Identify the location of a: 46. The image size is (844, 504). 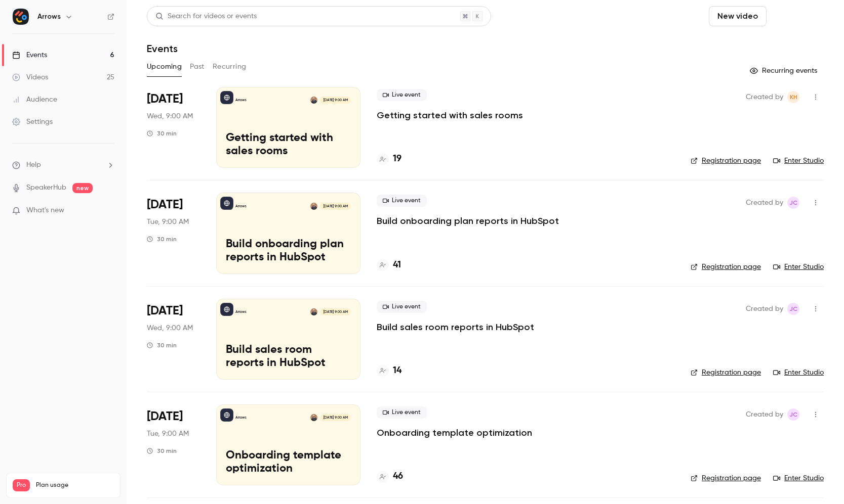
(390, 476).